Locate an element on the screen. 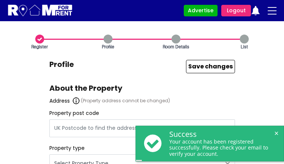  span: Register is located at coordinates (40, 47).